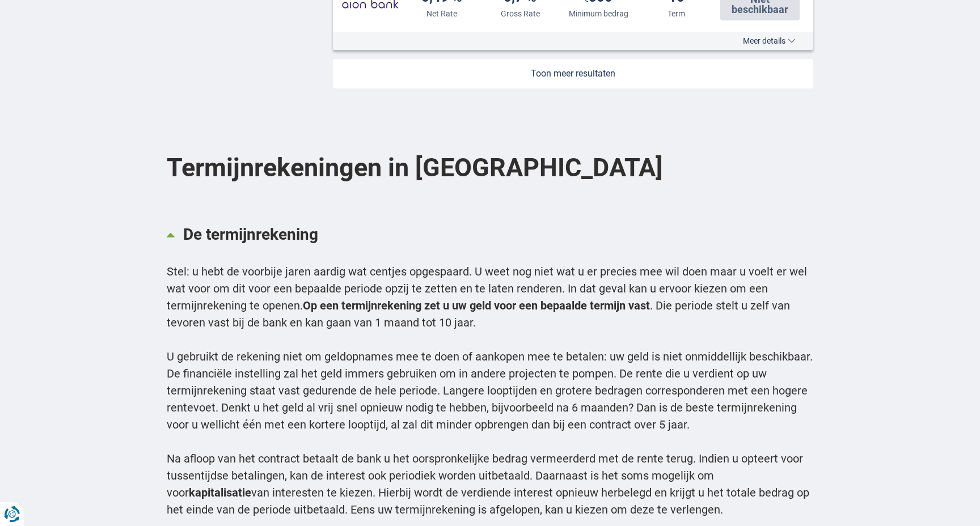 Image resolution: width=980 pixels, height=526 pixels. Describe the element at coordinates (769, 41) in the screenshot. I see `button: Meer details` at that location.